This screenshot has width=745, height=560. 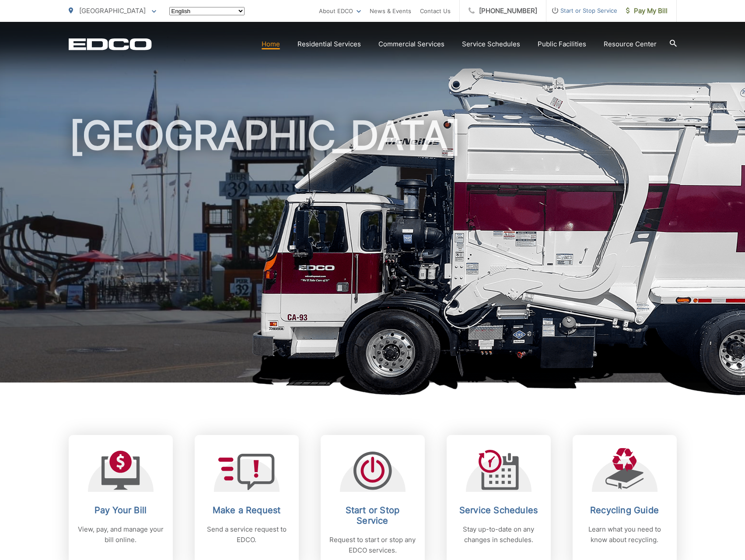 What do you see at coordinates (624, 510) in the screenshot?
I see `h2: Recycling Guide` at bounding box center [624, 510].